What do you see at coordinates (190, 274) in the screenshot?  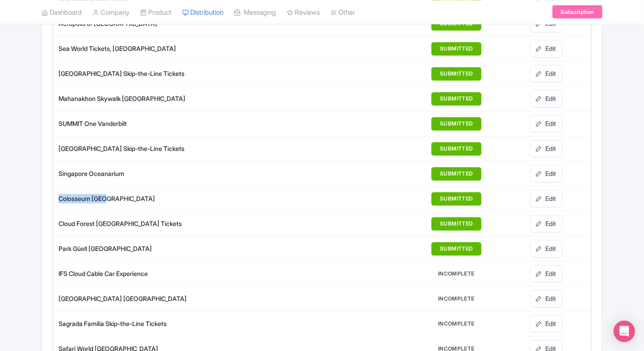 I see `div: IFS Cloud Cable Car Experience` at bounding box center [190, 274].